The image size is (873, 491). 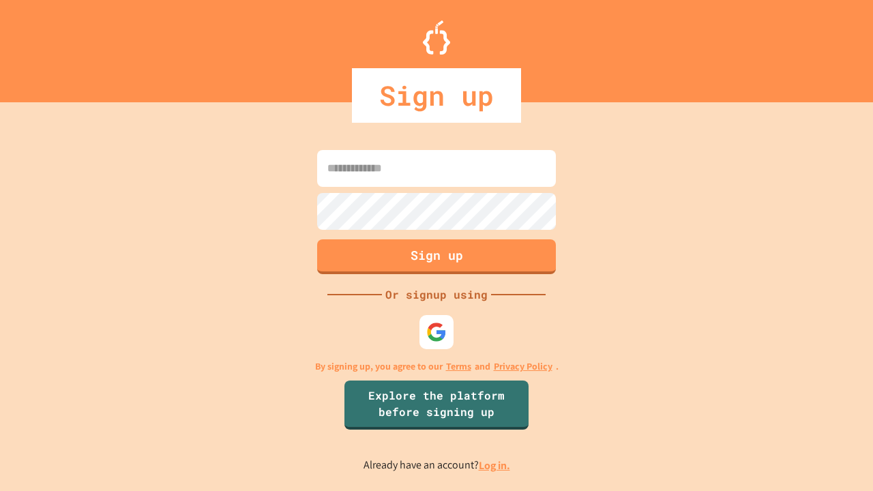 What do you see at coordinates (437, 96) in the screenshot?
I see `div: Sign up` at bounding box center [437, 96].